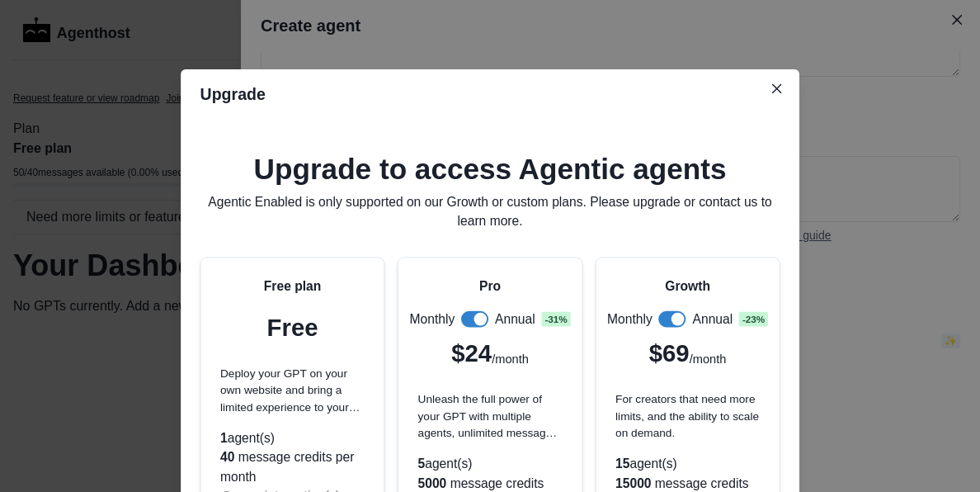 This screenshot has height=492, width=980. What do you see at coordinates (622, 464) in the screenshot?
I see `span: 15` at bounding box center [622, 464].